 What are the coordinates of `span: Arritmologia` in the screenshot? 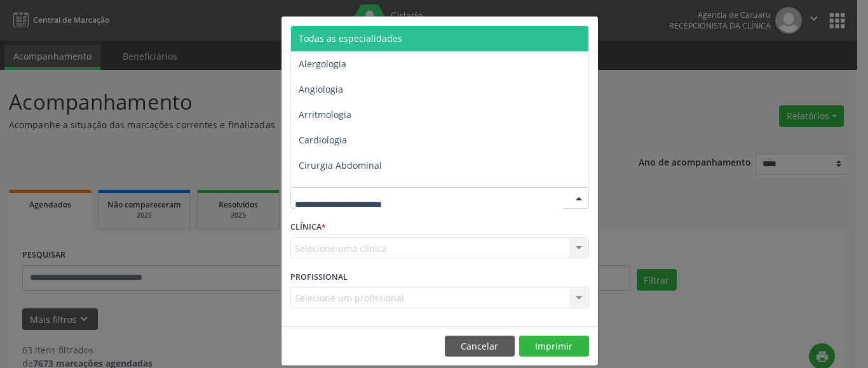 It's located at (325, 114).